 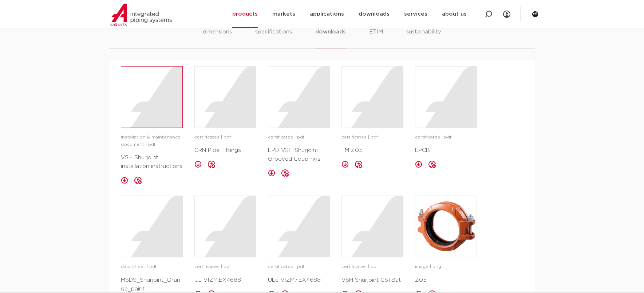 I want to click on font: VSH Shurjoint CSTBat, so click(x=371, y=280).